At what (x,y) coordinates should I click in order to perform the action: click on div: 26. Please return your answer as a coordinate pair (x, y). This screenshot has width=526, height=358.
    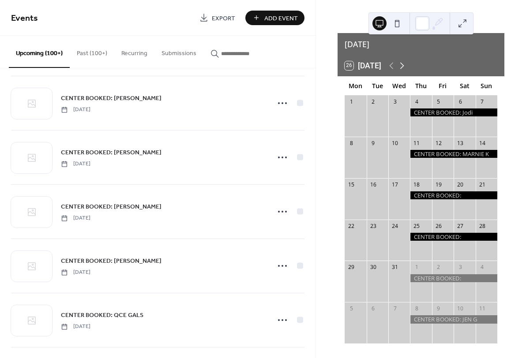
    Looking at the image, I should click on (438, 226).